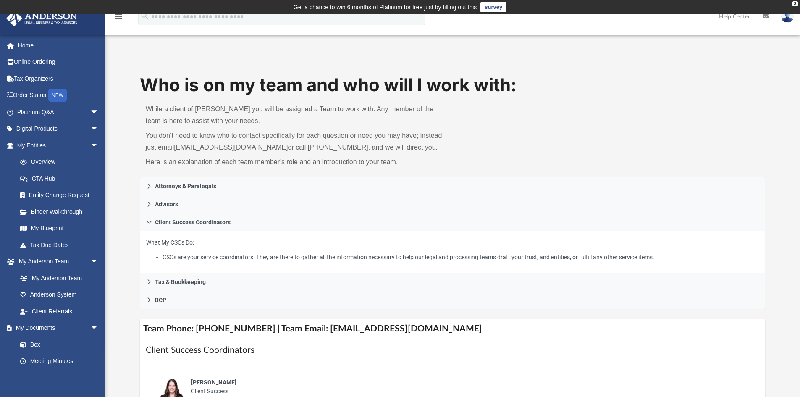 The height and width of the screenshot is (397, 800). Describe the element at coordinates (461, 257) in the screenshot. I see `li: CSCs are your service coordinators. They are there to gather all the information necessary to hel...` at that location.